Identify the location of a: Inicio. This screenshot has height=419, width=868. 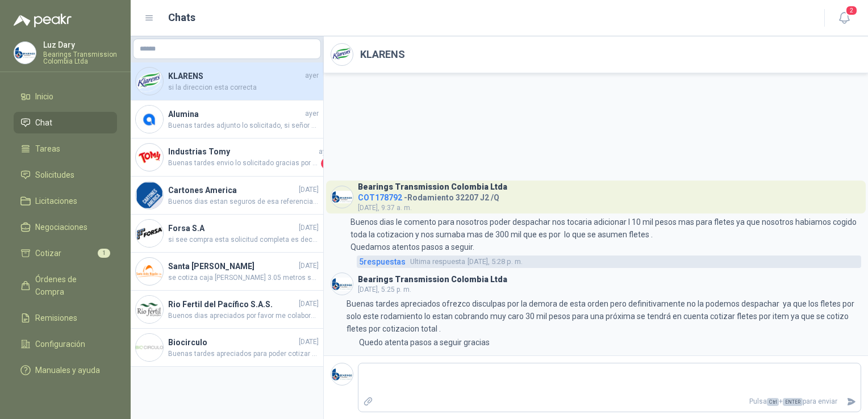
(65, 97).